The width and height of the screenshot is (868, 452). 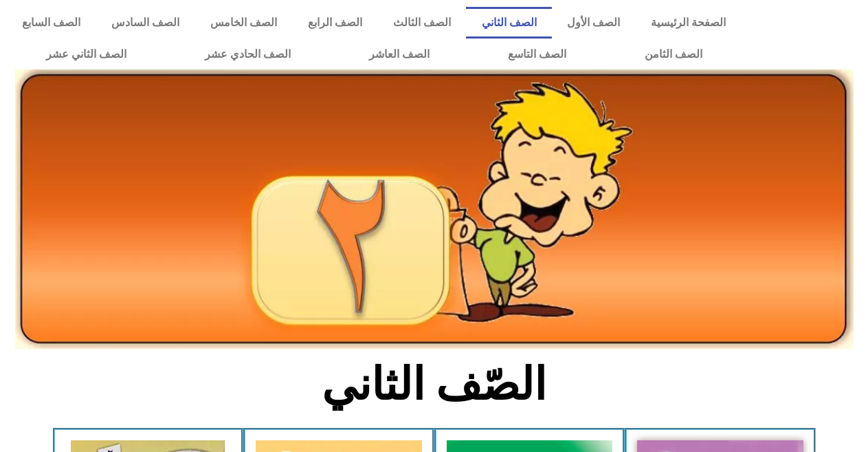 I want to click on a: الصف الرابع, so click(x=336, y=23).